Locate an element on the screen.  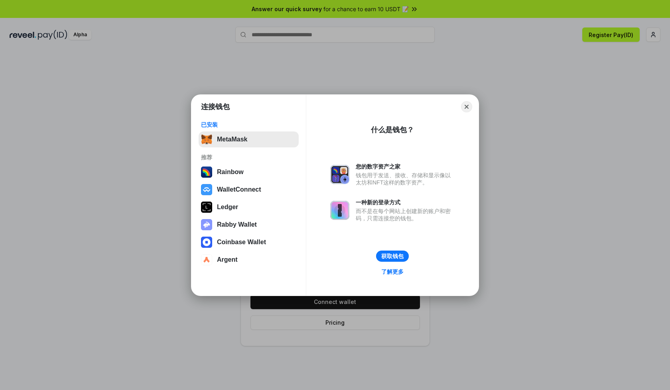
img: svg+xml,%3Csvg%20fill%3D%22none%22%20height%3D%2233%22%20viewBox%3D%220%200%2035%2033%22%20width%... is located at coordinates (206, 139).